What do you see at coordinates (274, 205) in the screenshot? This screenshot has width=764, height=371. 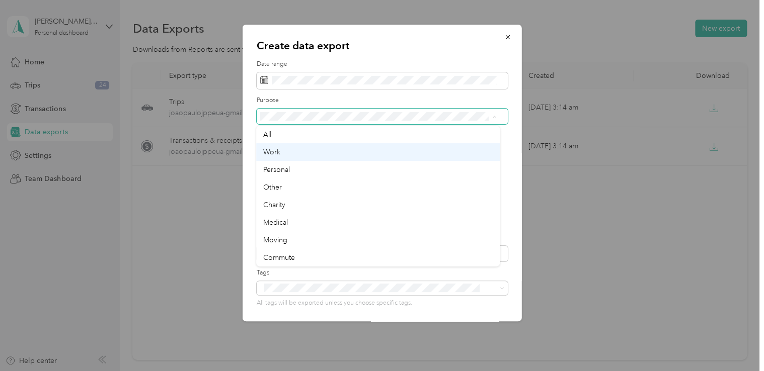 I see `span: Charity` at bounding box center [274, 205].